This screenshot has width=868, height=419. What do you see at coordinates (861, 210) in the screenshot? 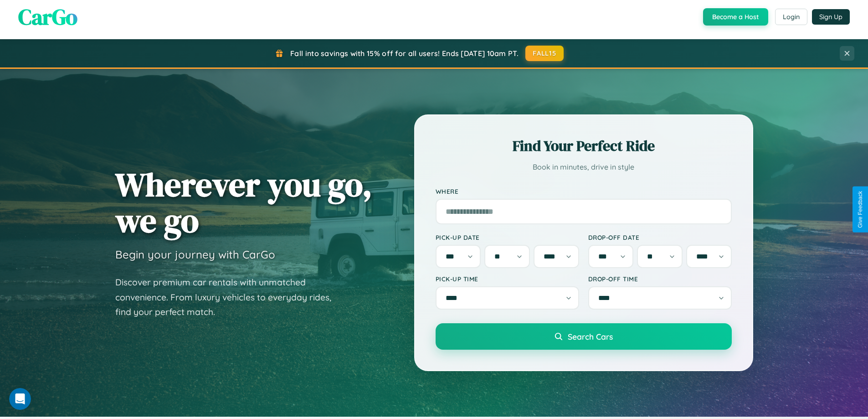
I see `div: Give Feedback` at bounding box center [861, 210].